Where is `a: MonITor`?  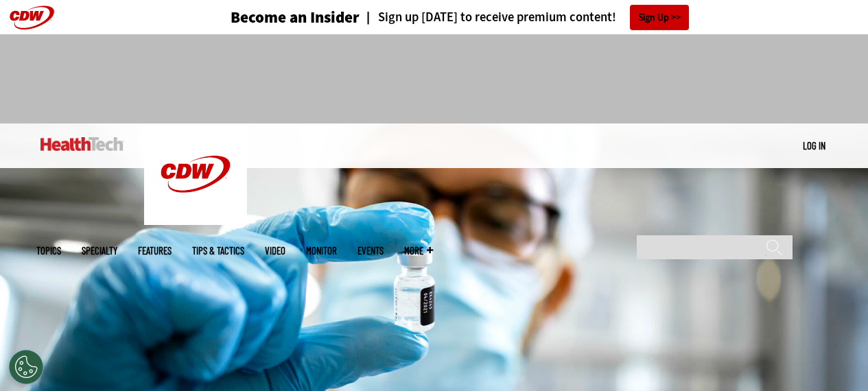 a: MonITor is located at coordinates (321, 250).